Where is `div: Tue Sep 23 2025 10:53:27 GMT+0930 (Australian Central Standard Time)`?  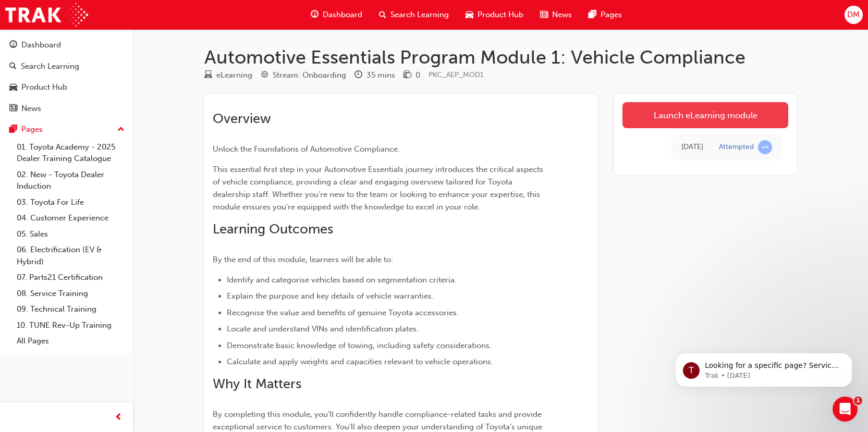
div: Tue Sep 23 2025 10:53:27 GMT+0930 (Australian Central Standard Time) is located at coordinates (692, 147).